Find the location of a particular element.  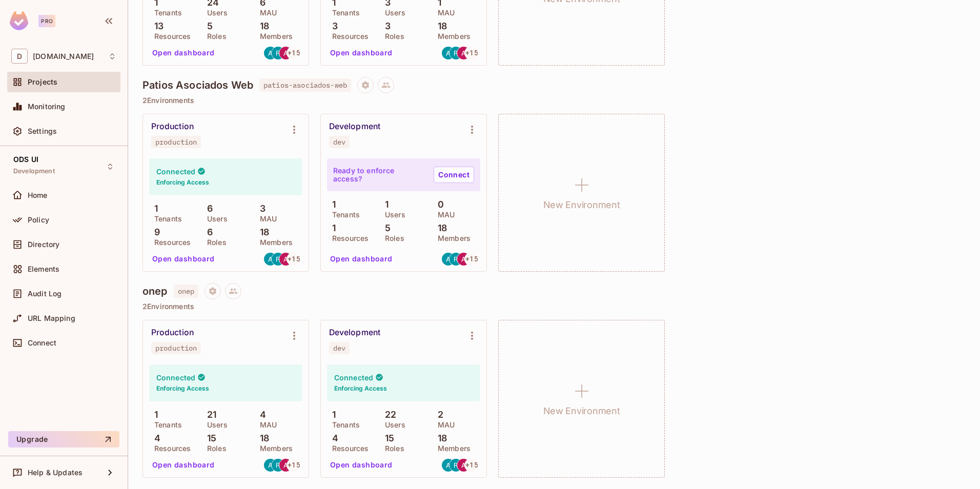

p: 13 is located at coordinates (156, 26).